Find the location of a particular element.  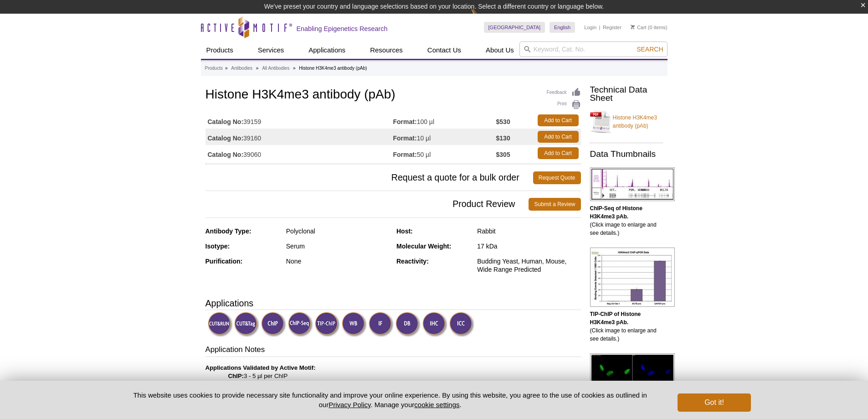

td: 50 µl is located at coordinates (445, 153).